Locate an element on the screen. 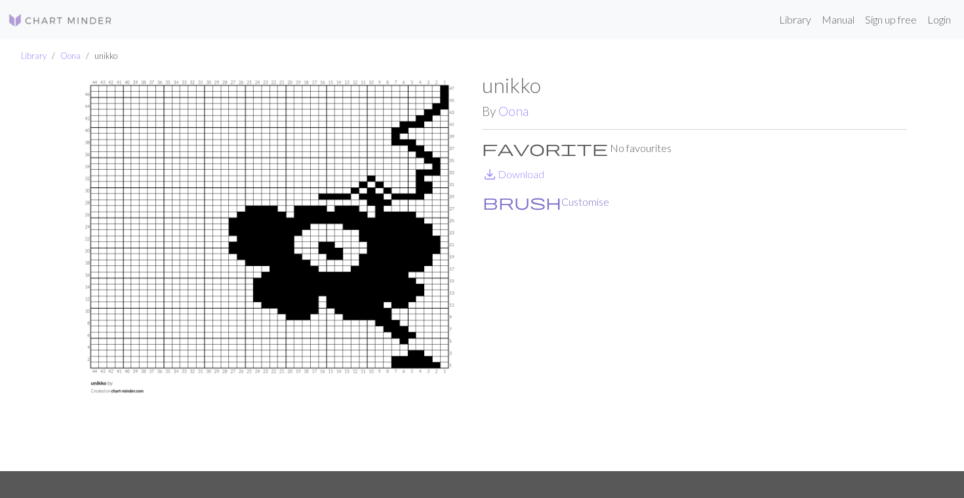 The width and height of the screenshot is (964, 498). h2: By is located at coordinates (694, 111).